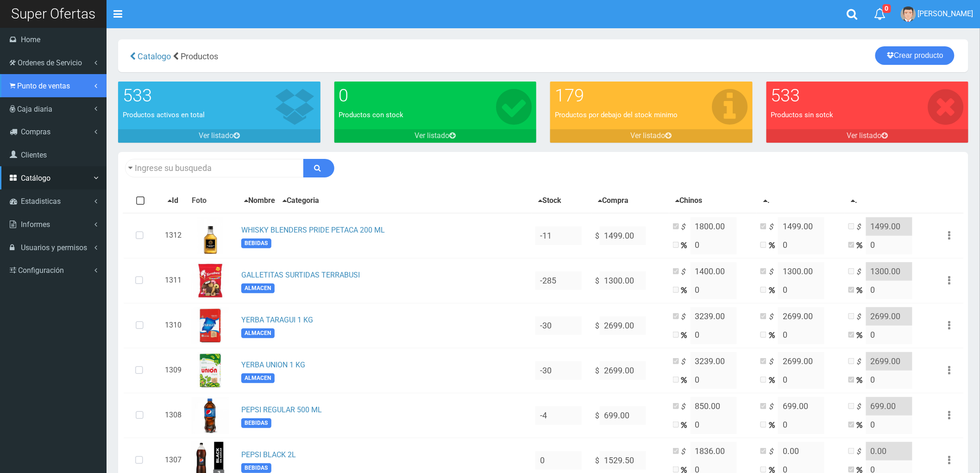 This screenshot has width=980, height=473. I want to click on a: WHISKY BLENDERS PRIDE PETACA 200 ML, so click(313, 230).